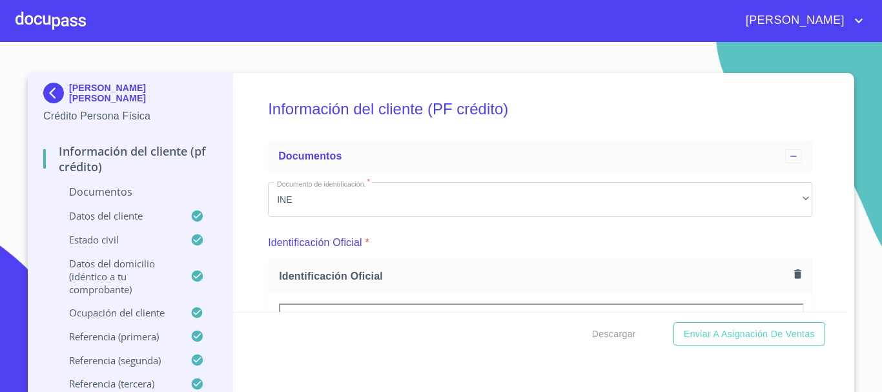  I want to click on p: Identificación Oficial, so click(315, 243).